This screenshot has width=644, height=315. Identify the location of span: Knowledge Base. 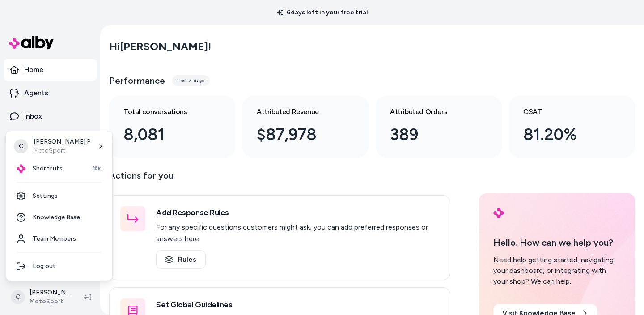
(56, 217).